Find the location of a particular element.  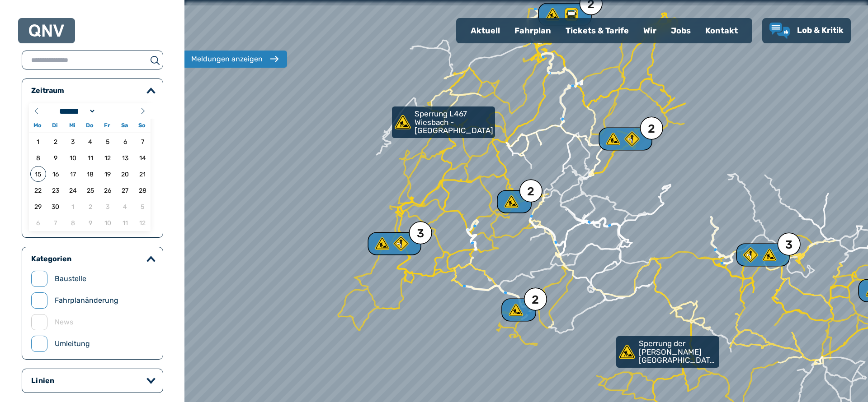

span: 09.09.2025 is located at coordinates (55, 158).